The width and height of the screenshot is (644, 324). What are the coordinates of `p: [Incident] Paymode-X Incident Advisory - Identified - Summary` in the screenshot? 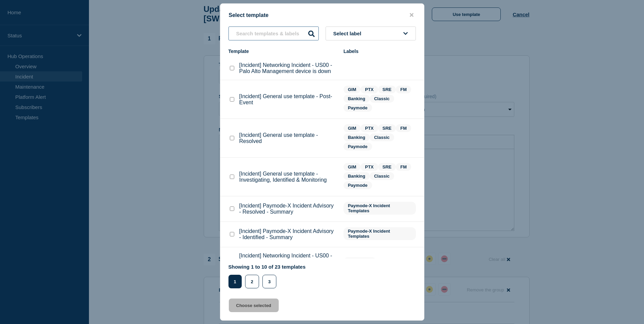 It's located at (288, 234).